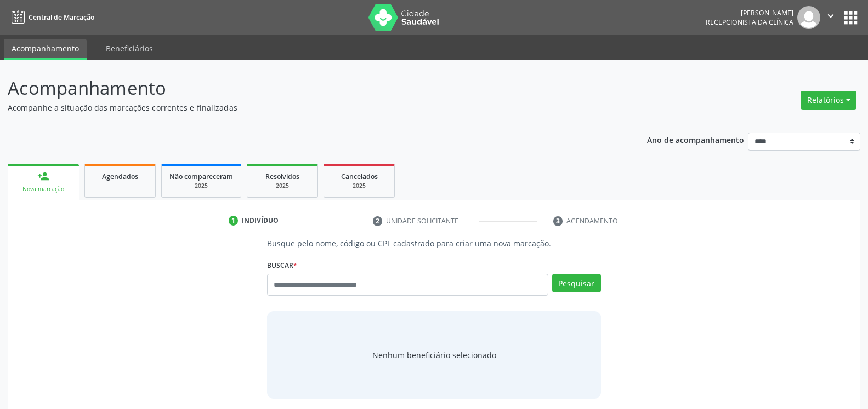 This screenshot has height=409, width=868. I want to click on span: Central de Marcação, so click(62, 17).